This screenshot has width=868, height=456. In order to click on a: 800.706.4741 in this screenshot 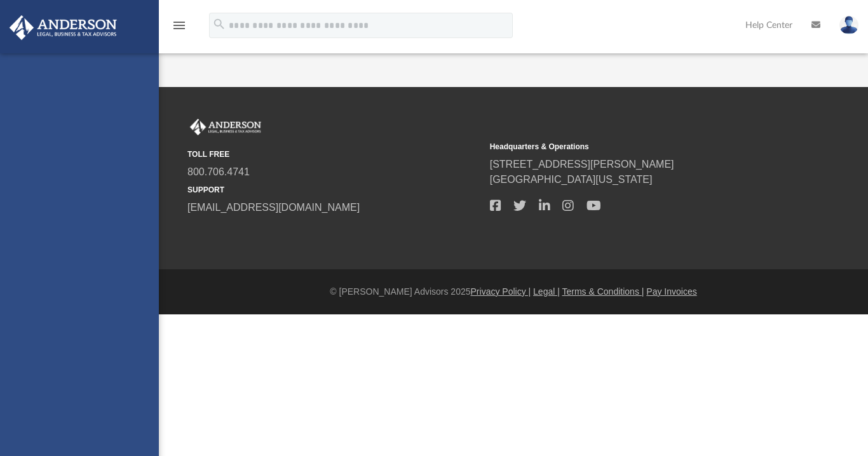, I will do `click(219, 171)`.